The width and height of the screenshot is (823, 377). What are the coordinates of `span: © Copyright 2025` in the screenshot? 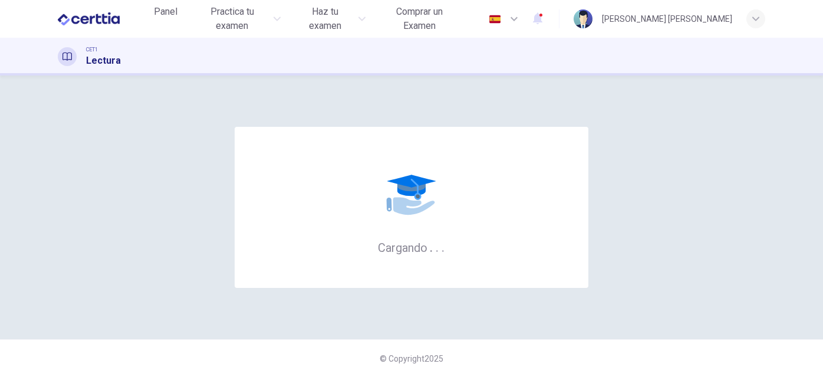 It's located at (411, 358).